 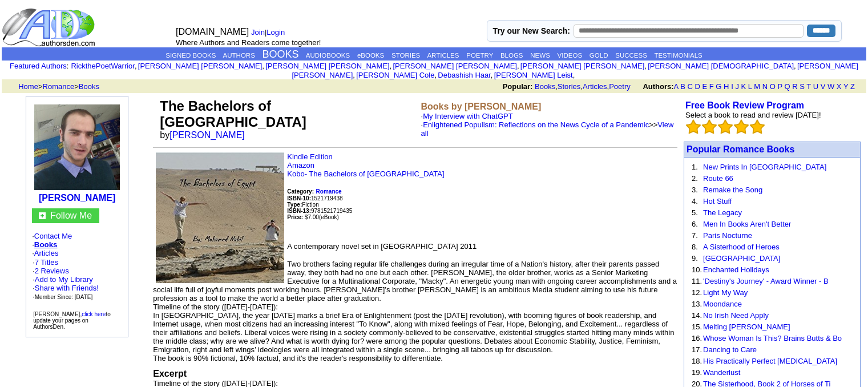 I want to click on a: Debashish Haar, so click(x=464, y=75).